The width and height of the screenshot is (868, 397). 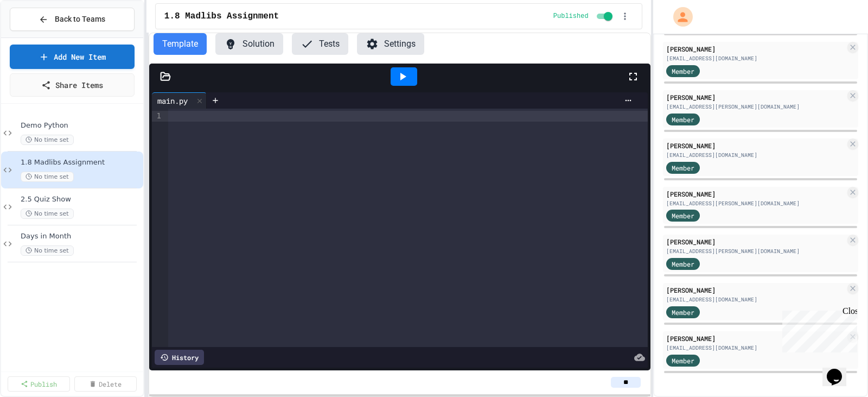 What do you see at coordinates (390, 44) in the screenshot?
I see `button: Settings` at bounding box center [390, 44].